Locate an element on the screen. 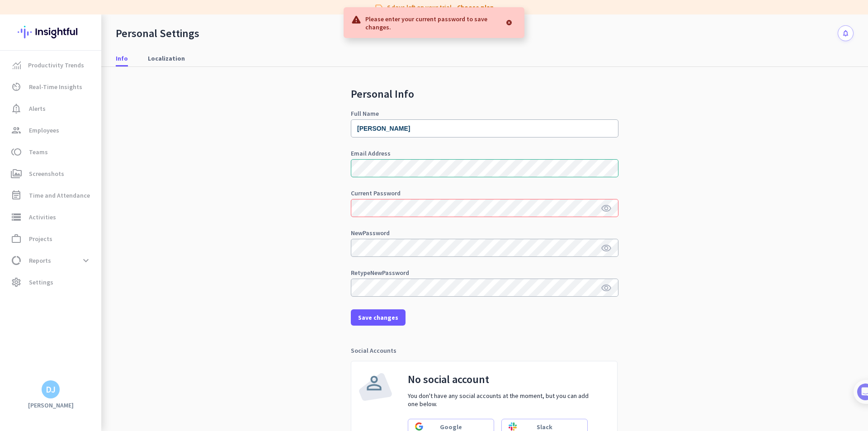 The image size is (868, 431). a: menu-itemProductivity Trends is located at coordinates (52, 65).